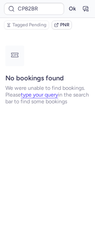 This screenshot has height=237, width=95. What do you see at coordinates (72, 9) in the screenshot?
I see `button: Ok` at bounding box center [72, 9].